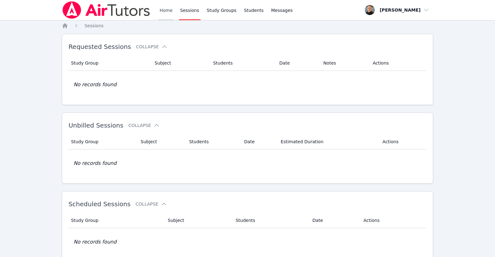 The width and height of the screenshot is (495, 257). What do you see at coordinates (96, 126) in the screenshot?
I see `span: Unbilled Sessions` at bounding box center [96, 126].